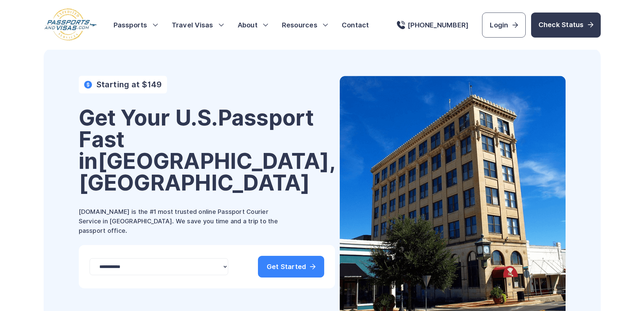 The width and height of the screenshot is (644, 311). I want to click on a: Get Started, so click(291, 267).